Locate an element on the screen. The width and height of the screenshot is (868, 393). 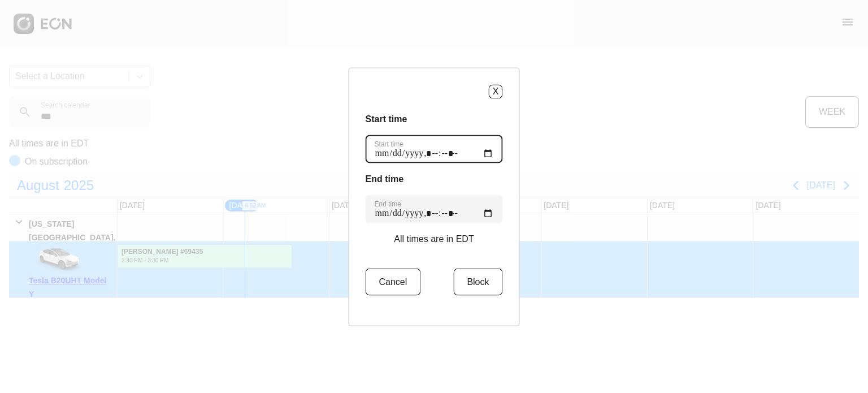
label: End time is located at coordinates (388, 203).